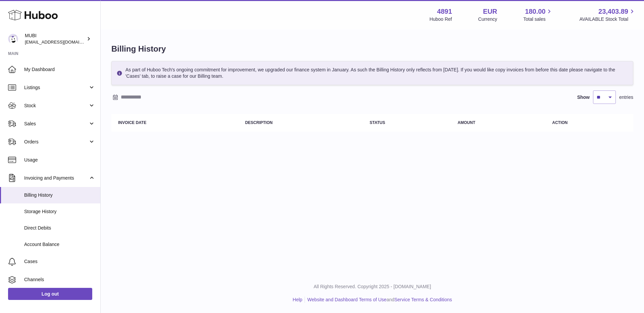 The height and width of the screenshot is (313, 644). I want to click on span: Usage, so click(60, 160).